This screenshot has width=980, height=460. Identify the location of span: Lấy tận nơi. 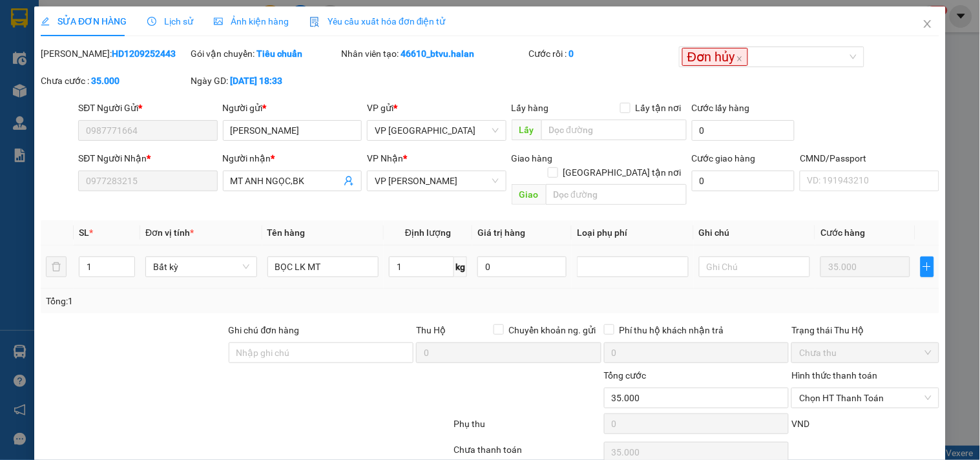
(658, 108).